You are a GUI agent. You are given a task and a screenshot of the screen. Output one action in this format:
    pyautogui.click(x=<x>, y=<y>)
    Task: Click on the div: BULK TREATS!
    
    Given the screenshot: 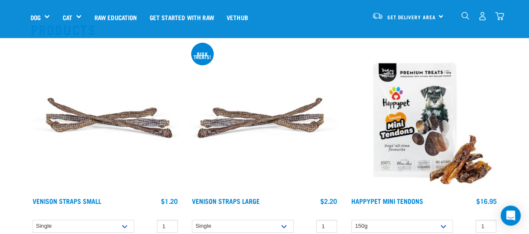 What is the action you would take?
    pyautogui.click(x=202, y=55)
    